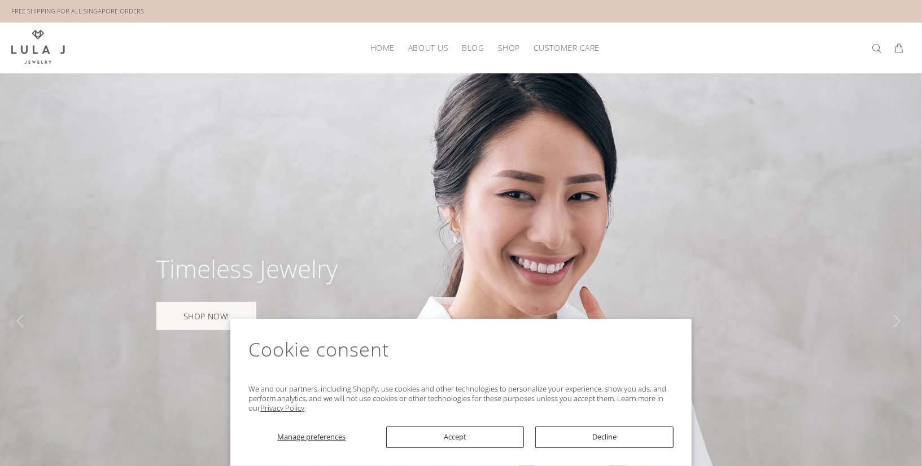 This screenshot has width=922, height=466. What do you see at coordinates (282, 408) in the screenshot?
I see `a: Privacy Policy` at bounding box center [282, 408].